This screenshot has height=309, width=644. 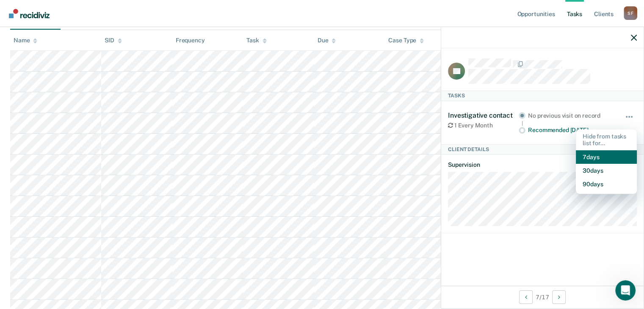 I want to click on button: Previous Client, so click(x=526, y=297).